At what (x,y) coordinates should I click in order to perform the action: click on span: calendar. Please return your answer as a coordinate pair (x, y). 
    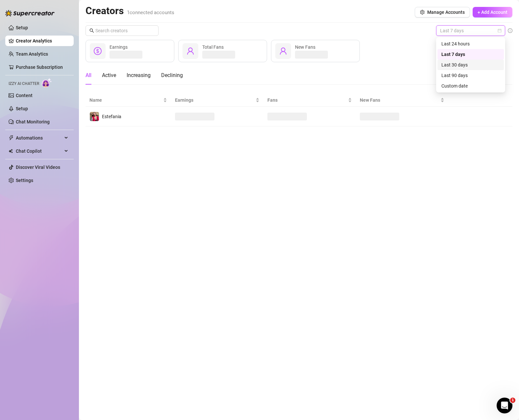
    Looking at the image, I should click on (499, 30).